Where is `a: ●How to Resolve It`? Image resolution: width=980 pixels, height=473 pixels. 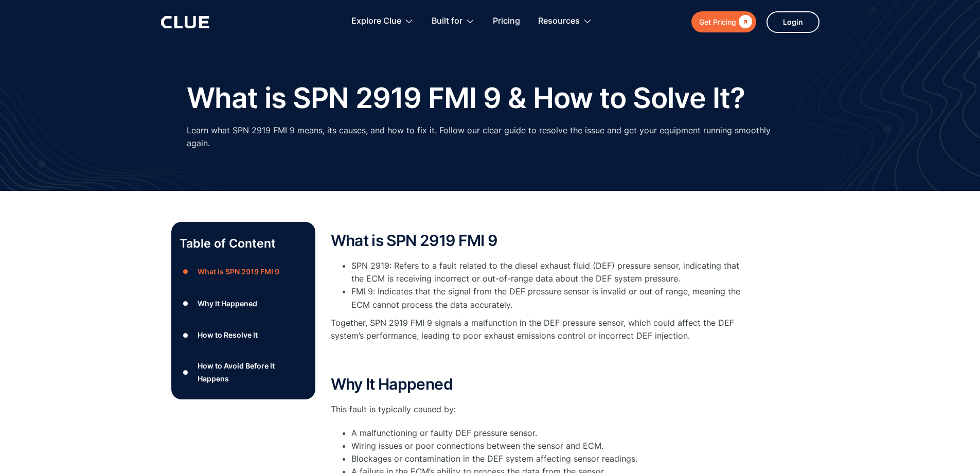
a: ●How to Resolve It is located at coordinates (243, 335).